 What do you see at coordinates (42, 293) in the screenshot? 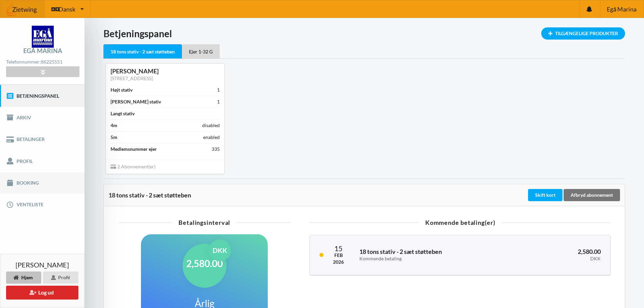
I see `button: Log ud` at bounding box center [42, 293].